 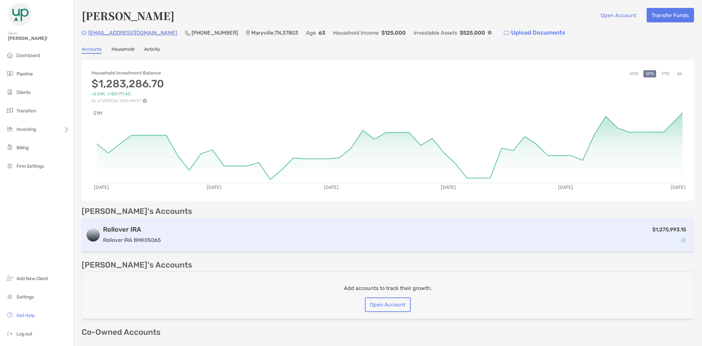 I want to click on img: add_new_client icon, so click(x=10, y=278).